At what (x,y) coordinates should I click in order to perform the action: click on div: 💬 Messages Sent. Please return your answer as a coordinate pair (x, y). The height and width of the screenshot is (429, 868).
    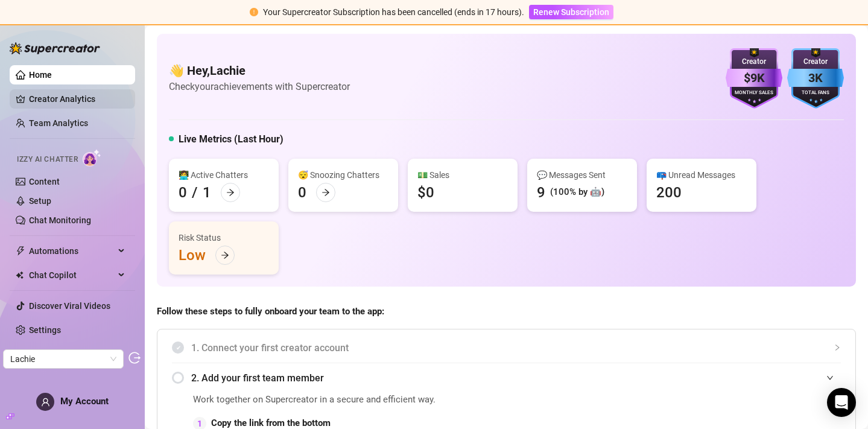
    Looking at the image, I should click on (582, 175).